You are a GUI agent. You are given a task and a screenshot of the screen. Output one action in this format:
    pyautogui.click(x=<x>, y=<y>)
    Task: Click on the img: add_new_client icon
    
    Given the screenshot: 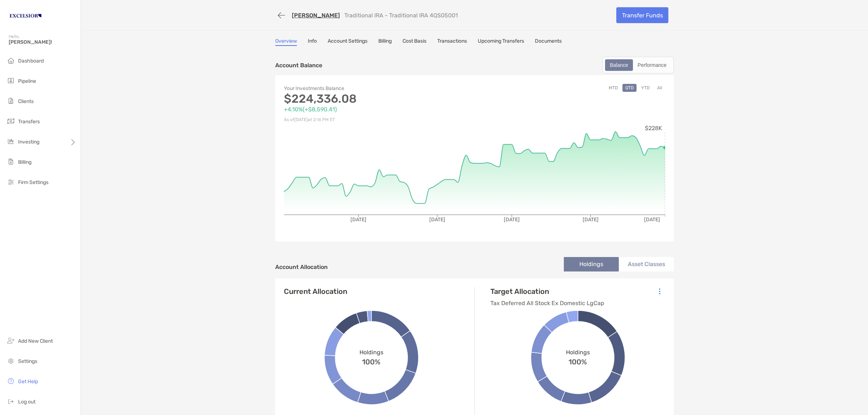 What is the action you would take?
    pyautogui.click(x=11, y=341)
    